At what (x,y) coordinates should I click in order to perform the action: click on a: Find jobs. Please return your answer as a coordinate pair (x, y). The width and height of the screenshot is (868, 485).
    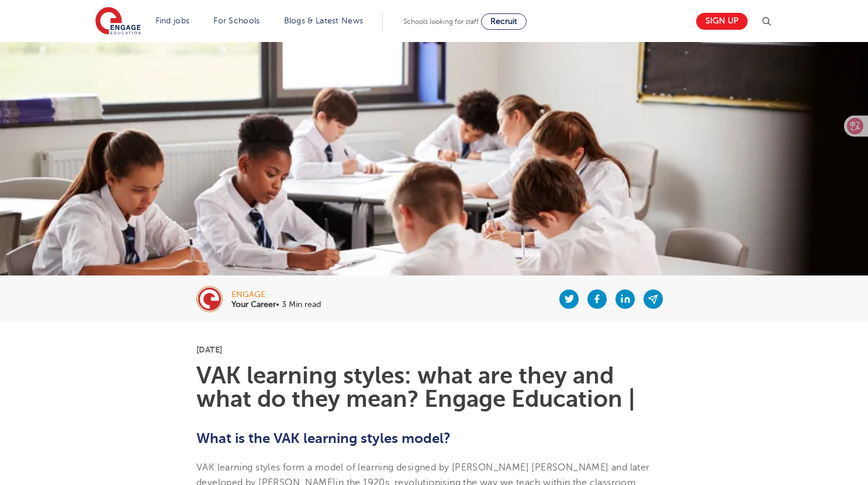
    Looking at the image, I should click on (172, 20).